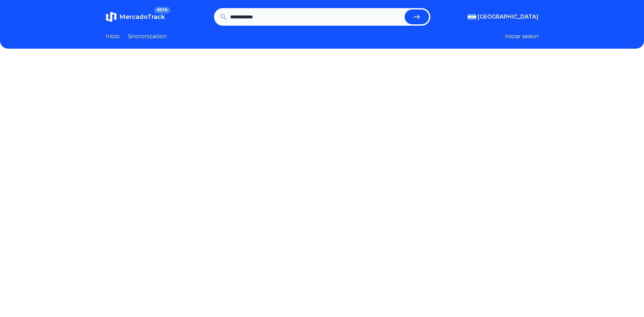 Image resolution: width=644 pixels, height=317 pixels. What do you see at coordinates (135, 17) in the screenshot?
I see `a: MercadoTrackBETA` at bounding box center [135, 17].